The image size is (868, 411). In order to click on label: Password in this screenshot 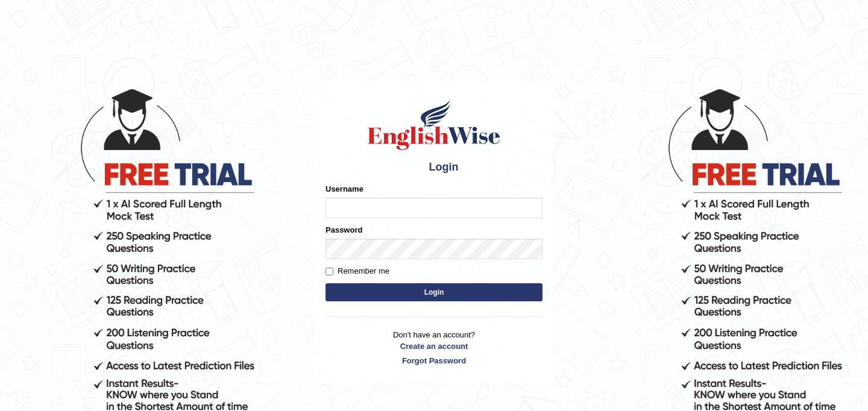, I will do `click(344, 229)`.